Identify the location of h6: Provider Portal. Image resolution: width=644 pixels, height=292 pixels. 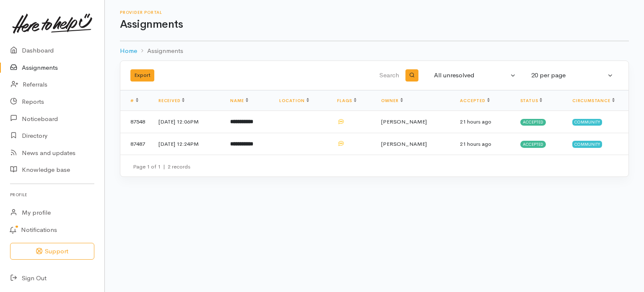
(375, 12).